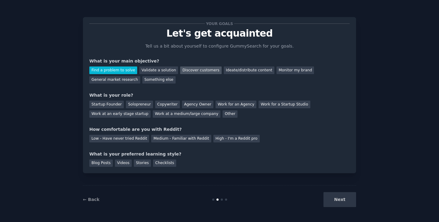 The height and width of the screenshot is (222, 439). Describe the element at coordinates (181, 138) in the screenshot. I see `div: Medium - Familiar with Reddit` at that location.